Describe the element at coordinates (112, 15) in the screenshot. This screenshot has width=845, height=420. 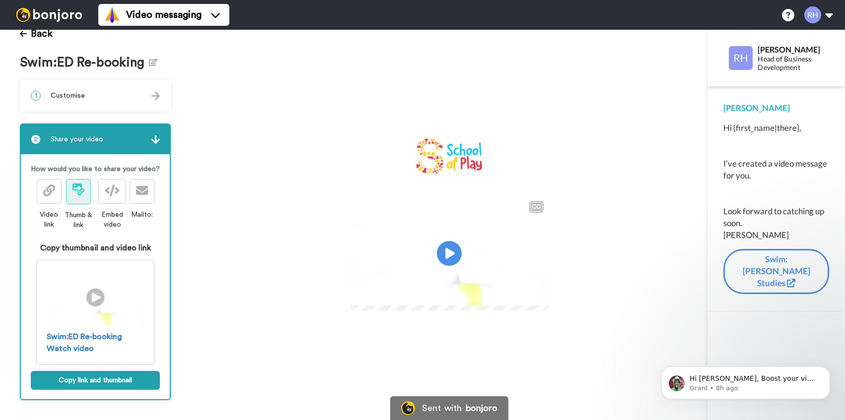
I see `img: vm-color.svg` at that location.